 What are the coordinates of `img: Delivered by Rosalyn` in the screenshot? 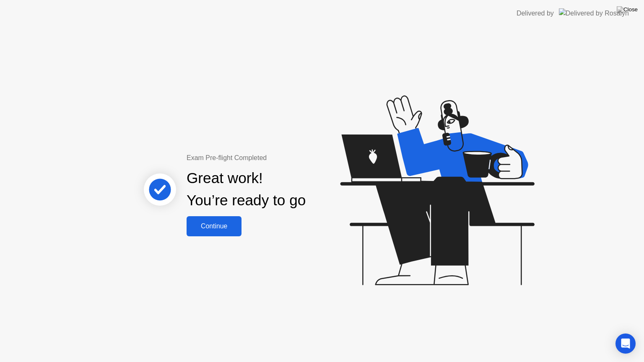 It's located at (594, 13).